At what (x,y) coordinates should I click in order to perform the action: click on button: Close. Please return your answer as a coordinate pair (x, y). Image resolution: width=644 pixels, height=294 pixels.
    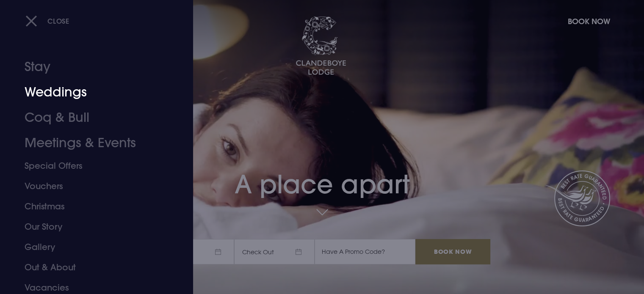
    Looking at the image, I should click on (47, 21).